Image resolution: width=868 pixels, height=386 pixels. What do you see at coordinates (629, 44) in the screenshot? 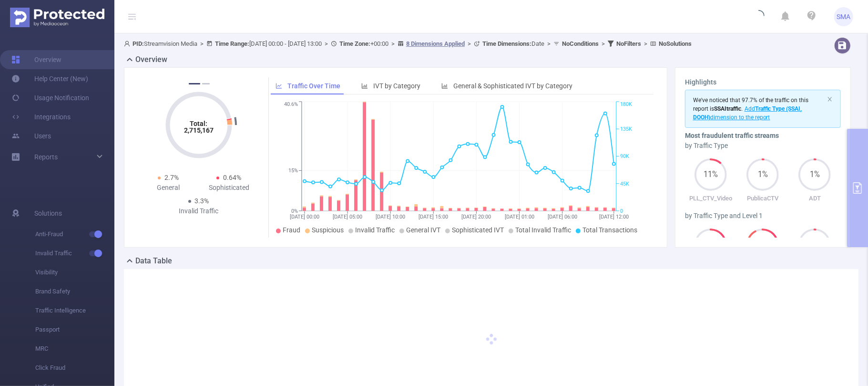
I see `b: No Filters` at bounding box center [629, 44].